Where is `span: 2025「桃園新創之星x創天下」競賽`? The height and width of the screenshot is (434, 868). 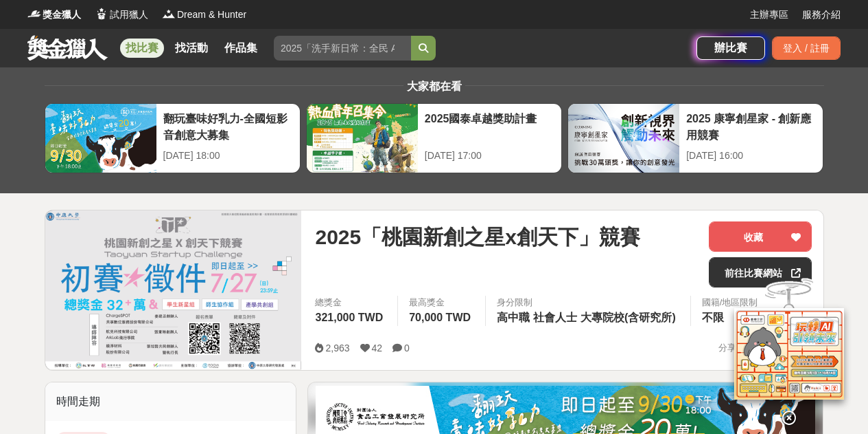
span: 2025「桃園新創之星x創天下」競賽 is located at coordinates (477, 236).